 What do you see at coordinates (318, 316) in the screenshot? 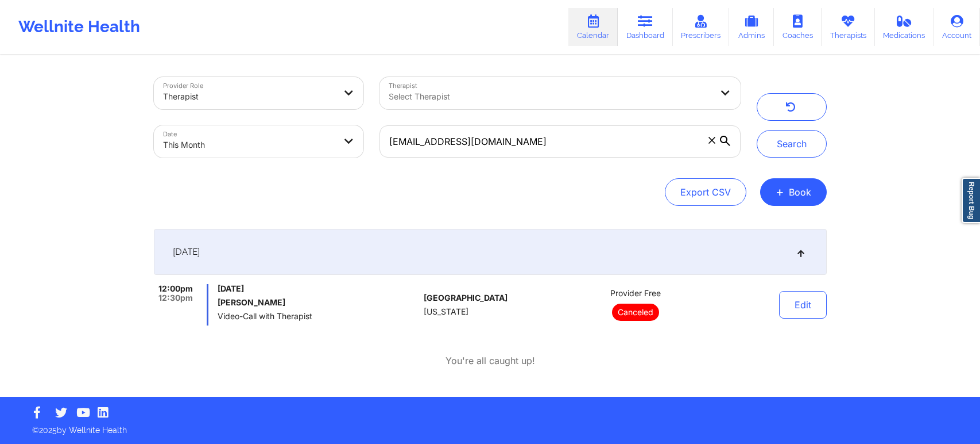
I see `span: Video-Call with Therapist` at bounding box center [318, 316].